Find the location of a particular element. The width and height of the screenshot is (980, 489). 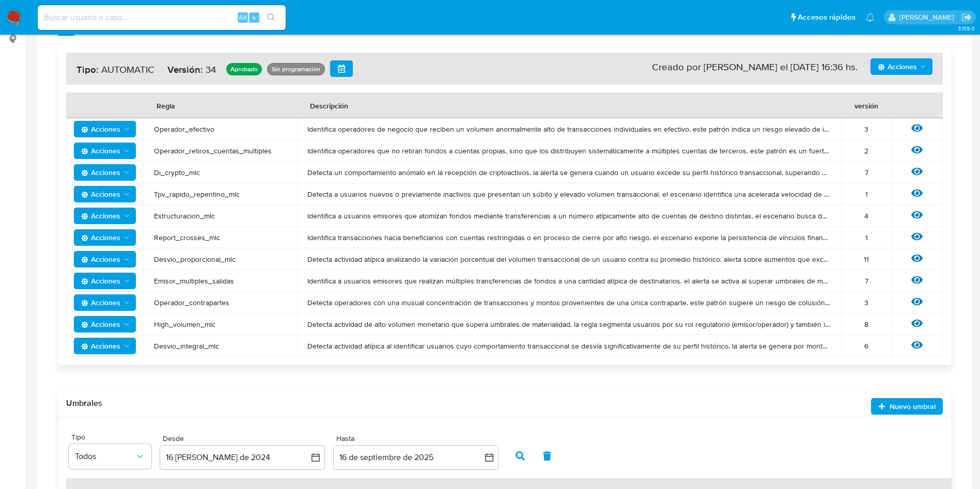

span: 3.159.0 is located at coordinates (966, 29).